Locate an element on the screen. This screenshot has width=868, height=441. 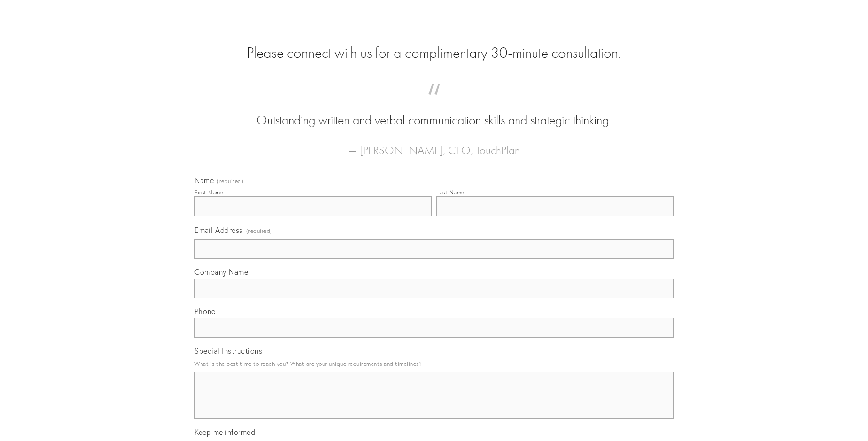
span: Email Address is located at coordinates (218, 230).